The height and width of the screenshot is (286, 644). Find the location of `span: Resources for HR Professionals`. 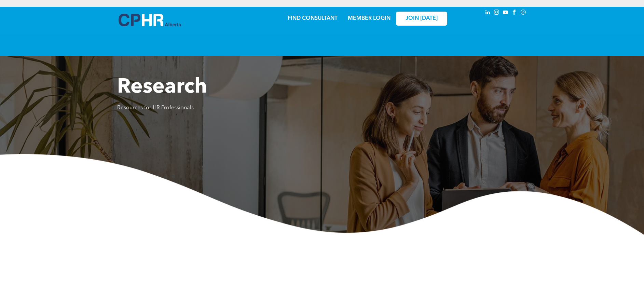

span: Resources for HR Professionals is located at coordinates (156, 108).